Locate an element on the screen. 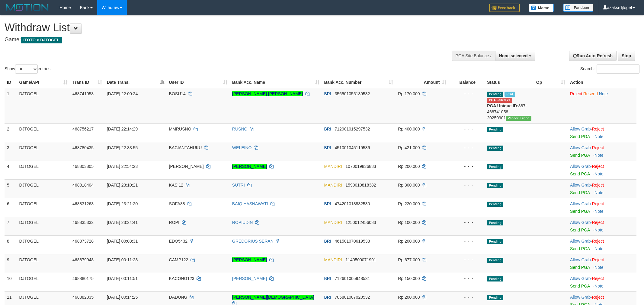 The width and height of the screenshot is (644, 305). th: Amount: activate to sort column ascending is located at coordinates (422, 82).